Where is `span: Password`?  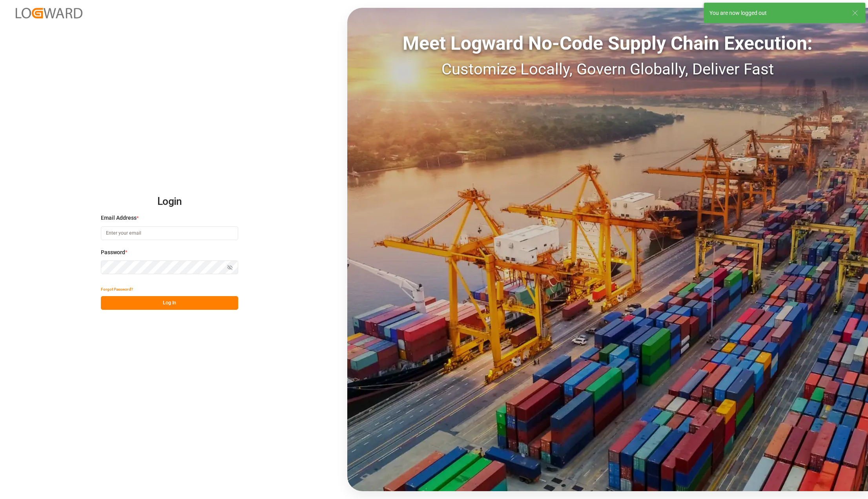
span: Password is located at coordinates (113, 253).